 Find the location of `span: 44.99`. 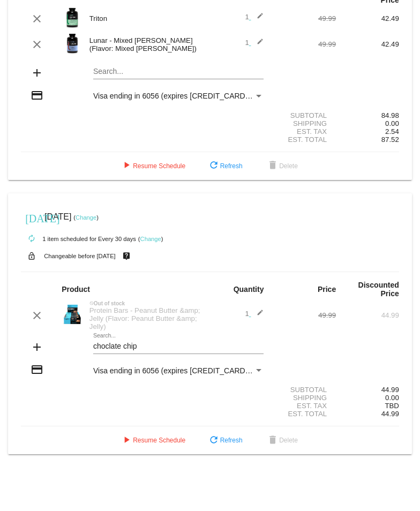

span: 44.99 is located at coordinates (390, 413).